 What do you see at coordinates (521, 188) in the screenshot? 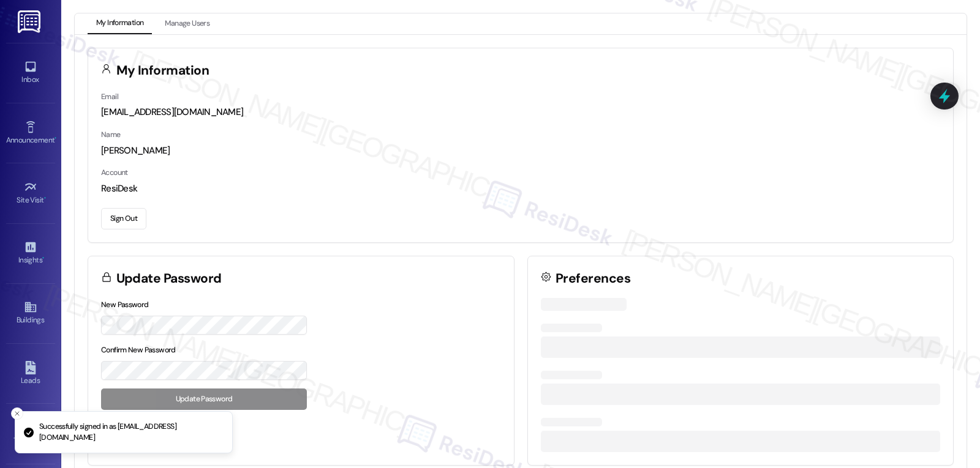
I see `div: ResiDesk` at bounding box center [521, 188].